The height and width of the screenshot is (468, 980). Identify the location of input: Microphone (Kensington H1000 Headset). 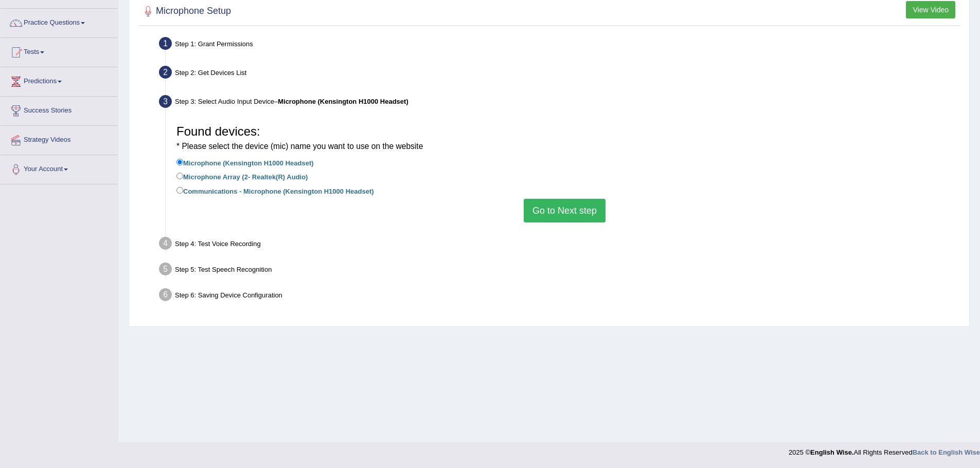
(180, 162).